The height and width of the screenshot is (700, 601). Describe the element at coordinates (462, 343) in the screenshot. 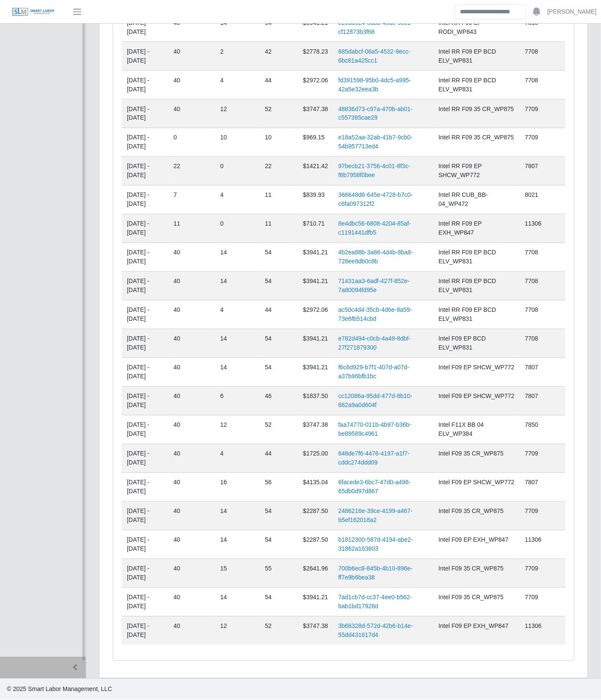

I see `span: Intel F09 EP BCD ELV_WP831` at that location.